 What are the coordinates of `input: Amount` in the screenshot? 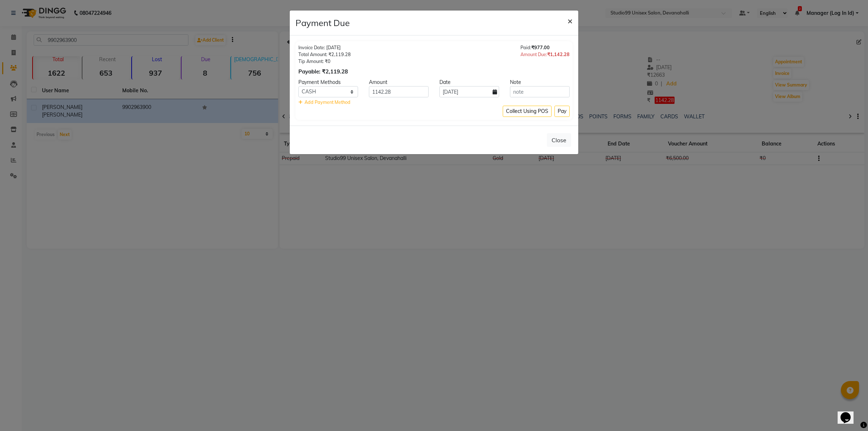 It's located at (399, 92).